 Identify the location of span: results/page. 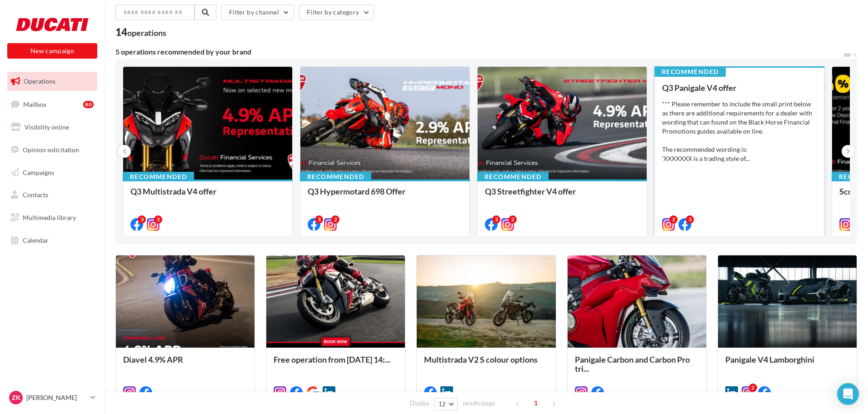
(478, 403).